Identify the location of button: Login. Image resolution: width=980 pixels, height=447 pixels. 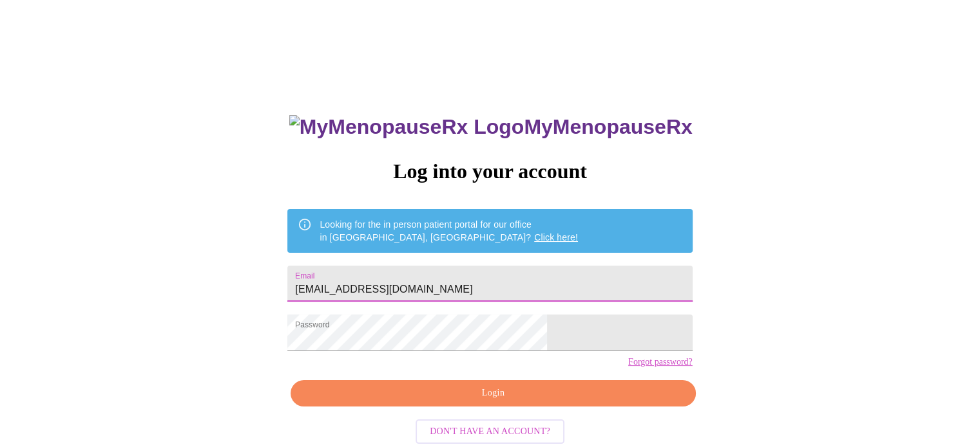
(493, 393).